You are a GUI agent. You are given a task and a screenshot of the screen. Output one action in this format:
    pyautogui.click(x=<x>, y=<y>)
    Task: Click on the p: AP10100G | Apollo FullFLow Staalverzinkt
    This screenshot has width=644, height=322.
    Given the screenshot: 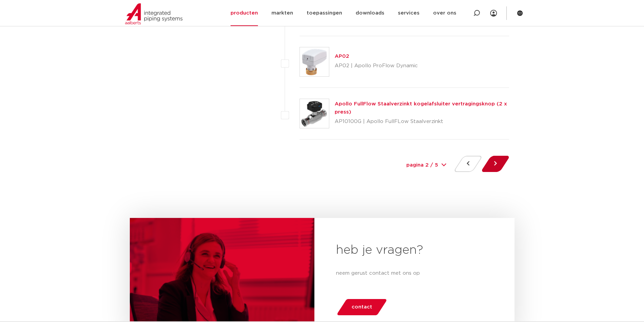 What is the action you would take?
    pyautogui.click(x=422, y=122)
    